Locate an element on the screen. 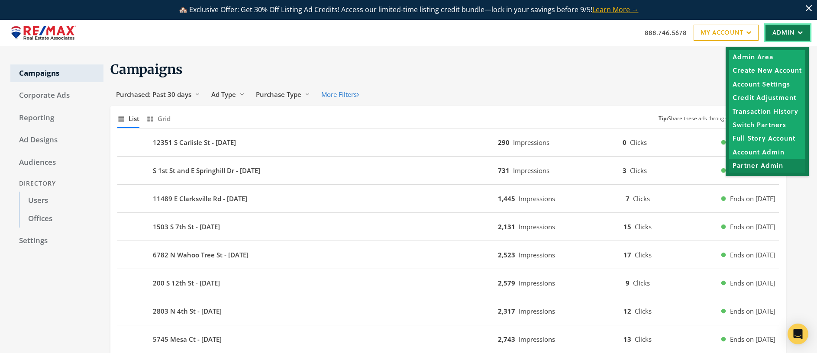 The image size is (817, 353). a: Ad Designs is located at coordinates (57, 140).